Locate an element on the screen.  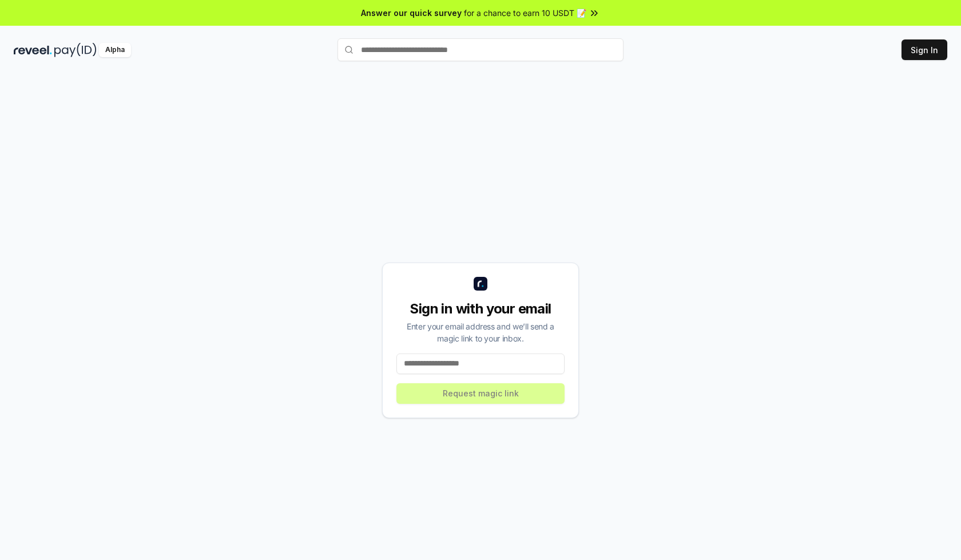
span: Answer our quick survey is located at coordinates (411, 13).